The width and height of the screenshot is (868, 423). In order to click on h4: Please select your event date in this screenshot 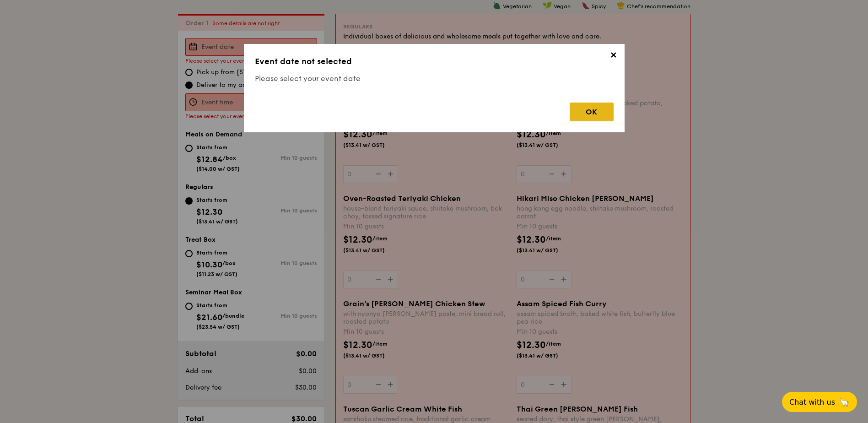, I will do `click(434, 79)`.